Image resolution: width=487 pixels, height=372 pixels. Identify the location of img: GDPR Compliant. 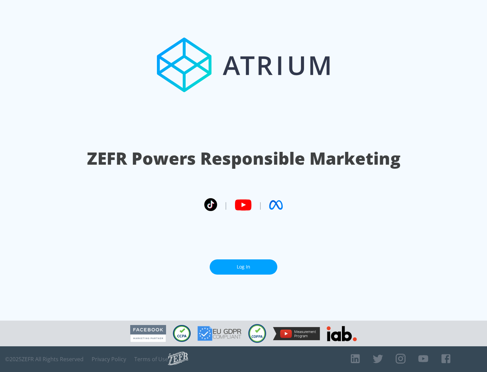
(220, 334).